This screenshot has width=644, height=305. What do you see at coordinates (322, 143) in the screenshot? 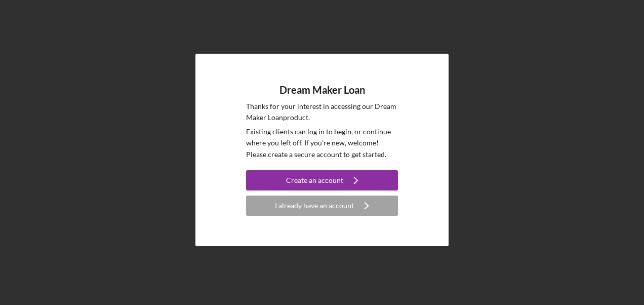
I see `p: Existing clients can log in to begin, or continue where you left off. If you're new, welcome! Ple...` at bounding box center [322, 143].